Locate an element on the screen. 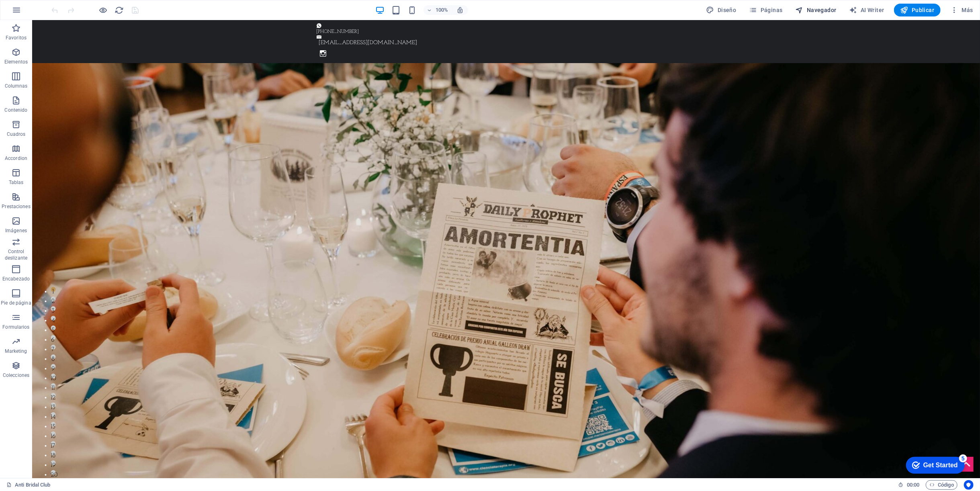  span: Publicar is located at coordinates (918, 10).